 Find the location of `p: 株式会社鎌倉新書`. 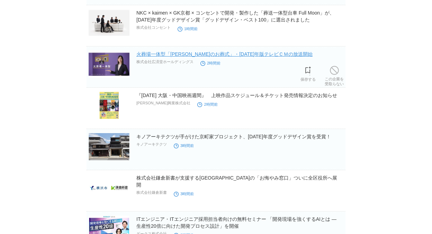

p: 株式会社鎌倉新書 is located at coordinates (152, 192).